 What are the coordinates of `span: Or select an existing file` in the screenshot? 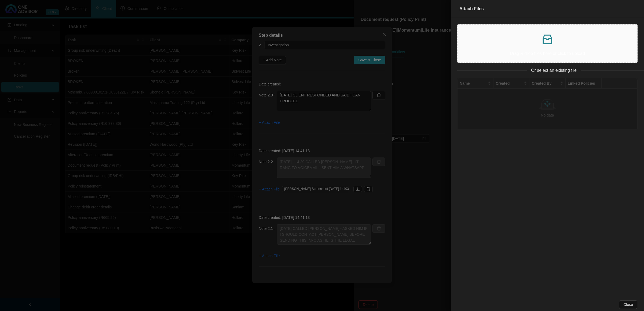 It's located at (554, 71).